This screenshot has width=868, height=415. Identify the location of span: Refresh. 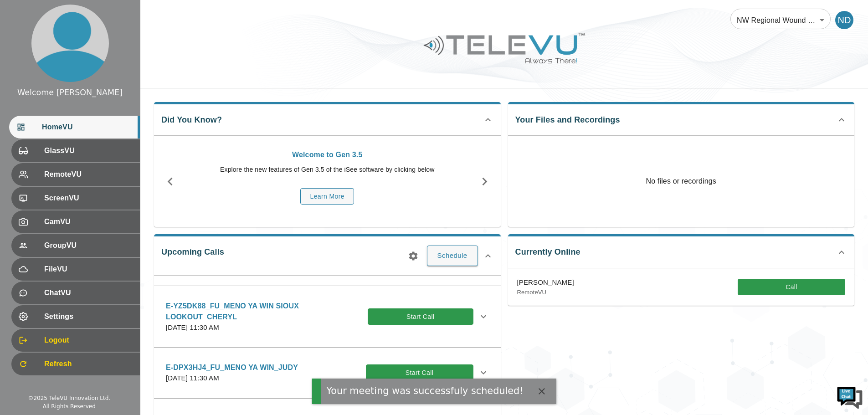
(88, 364).